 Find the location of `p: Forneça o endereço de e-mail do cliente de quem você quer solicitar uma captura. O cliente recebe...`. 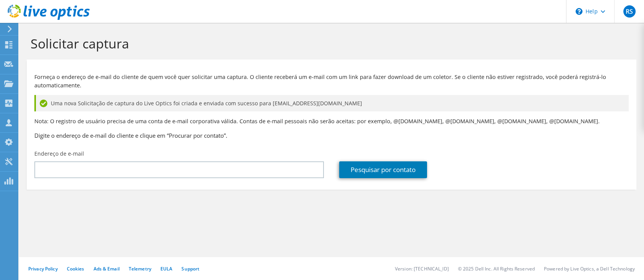

p: Forneça o endereço de e-mail do cliente de quem você quer solicitar uma captura. O cliente recebe... is located at coordinates (331, 81).